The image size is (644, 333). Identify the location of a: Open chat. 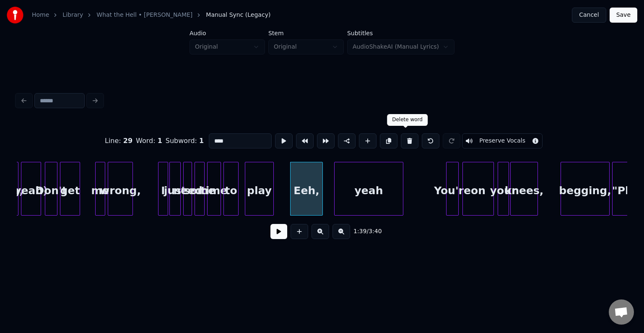
(622, 313).